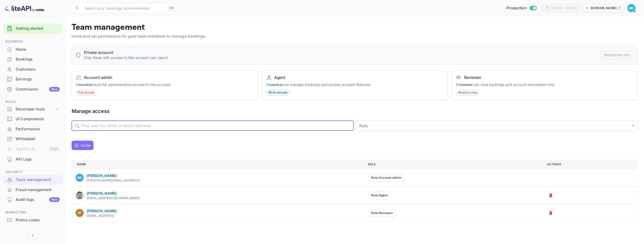  I want to click on a: Bookings, so click(33, 59).